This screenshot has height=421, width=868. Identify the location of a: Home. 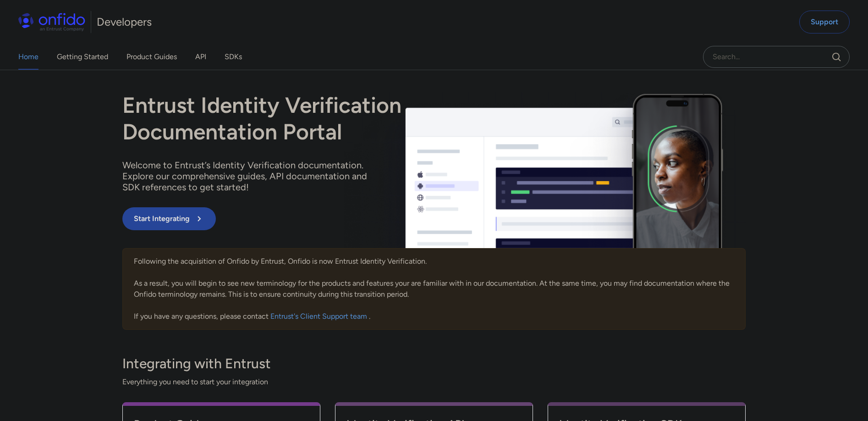
(28, 57).